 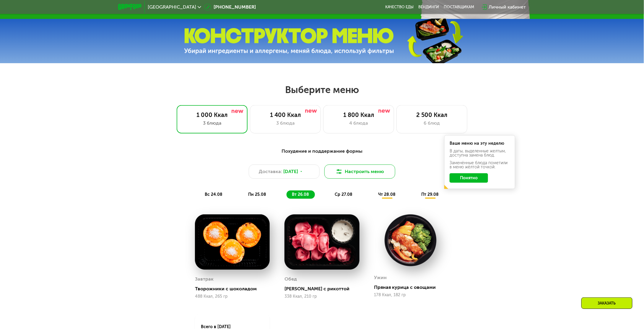 I want to click on div: Пряная курица с овощами, so click(x=414, y=288).